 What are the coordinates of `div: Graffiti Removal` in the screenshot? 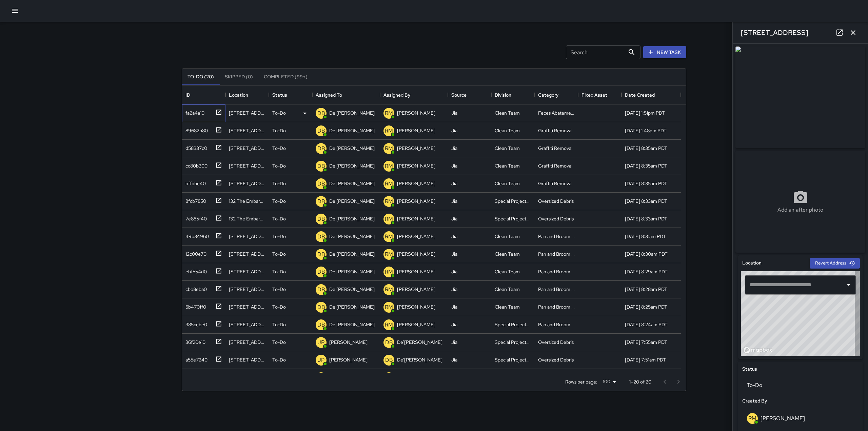 It's located at (555, 183).